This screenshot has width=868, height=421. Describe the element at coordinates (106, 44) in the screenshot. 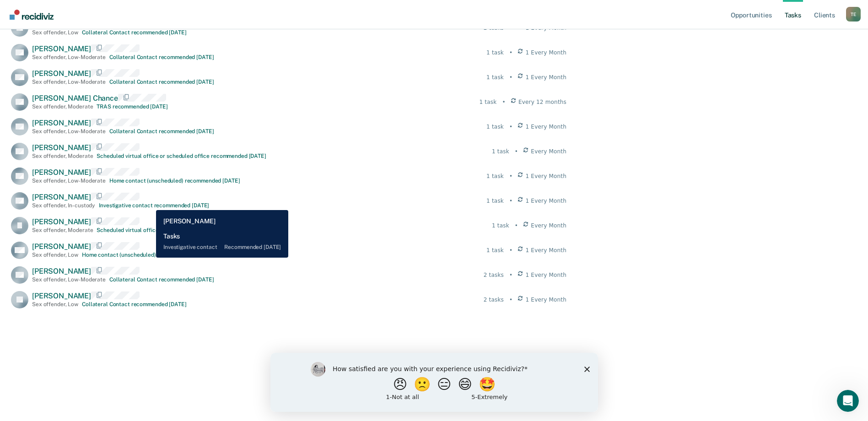

I see `div: 1 - Not at all` at that location.